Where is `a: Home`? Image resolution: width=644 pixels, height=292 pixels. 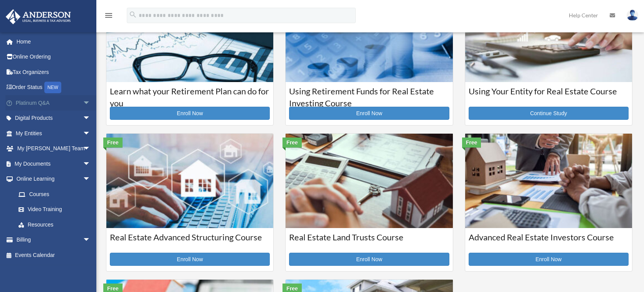
a: Home is located at coordinates (54, 42).